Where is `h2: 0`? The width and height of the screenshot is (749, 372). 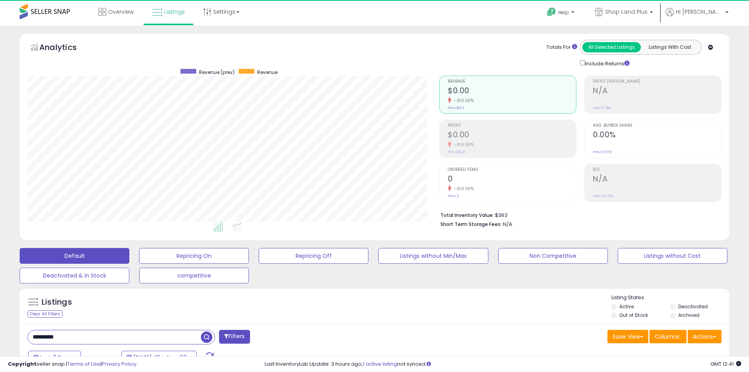
h2: 0 is located at coordinates (512, 179).